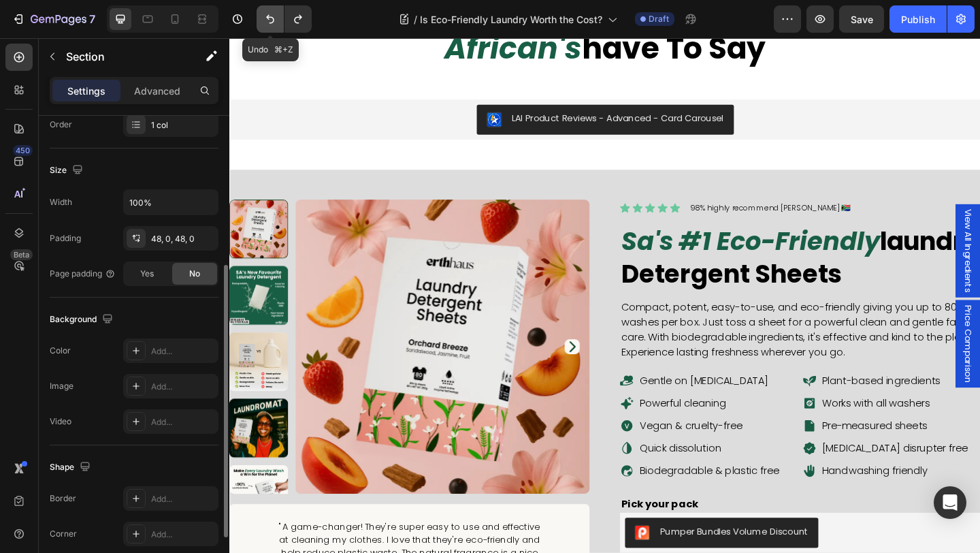  Describe the element at coordinates (522, 422) in the screenshot. I see `p: Vegan & cruelty-free` at that location.